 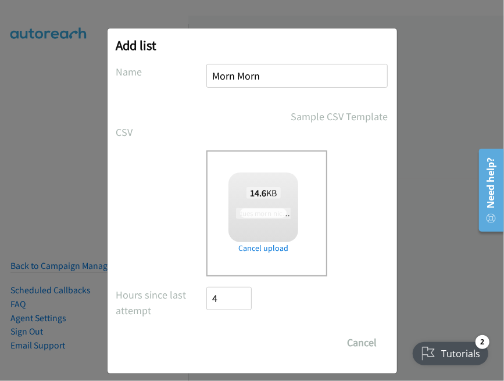 What do you see at coordinates (20, 46) in the screenshot?
I see `div: Open Resource Center` at bounding box center [20, 46].